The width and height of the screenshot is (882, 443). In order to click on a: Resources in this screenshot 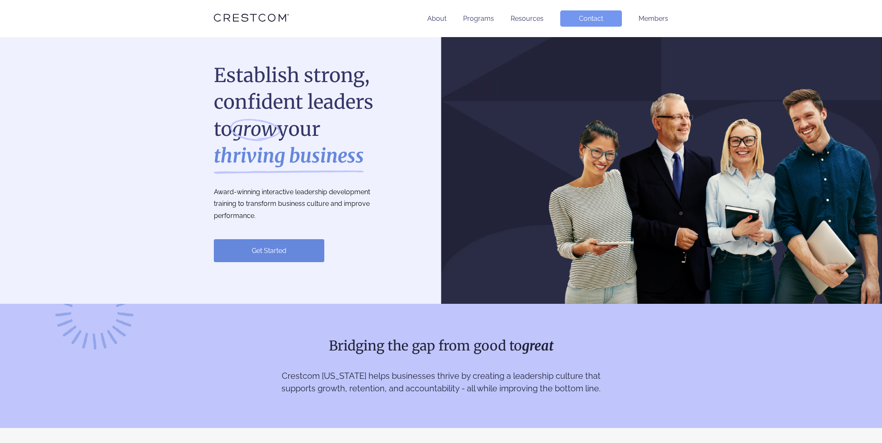, I will do `click(527, 18)`.